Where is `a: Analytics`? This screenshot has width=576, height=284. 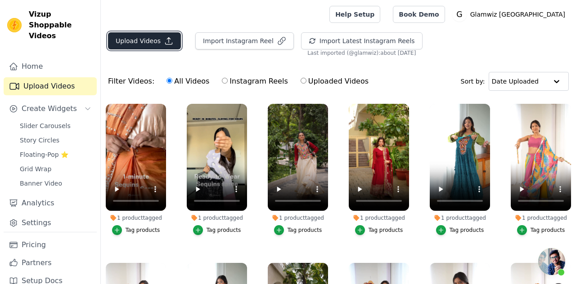 a: Analytics is located at coordinates (50, 203).